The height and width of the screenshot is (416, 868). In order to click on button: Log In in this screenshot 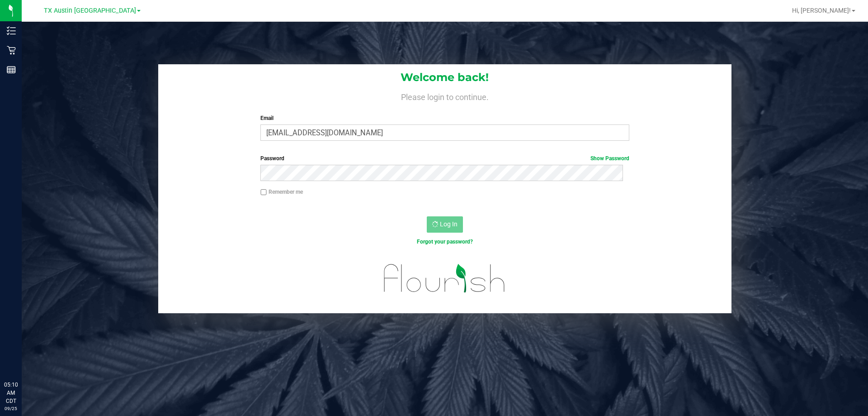, I will do `click(445, 224)`.